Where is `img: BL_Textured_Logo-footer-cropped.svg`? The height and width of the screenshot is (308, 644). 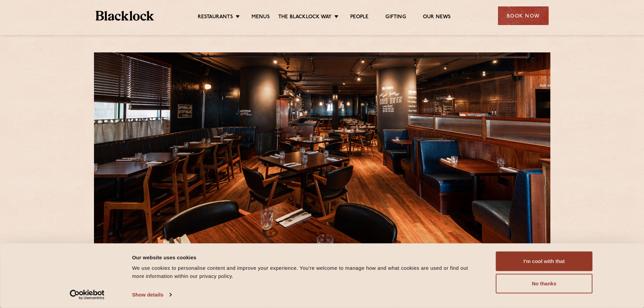 img: BL_Textured_Logo-footer-cropped.svg is located at coordinates (124, 16).